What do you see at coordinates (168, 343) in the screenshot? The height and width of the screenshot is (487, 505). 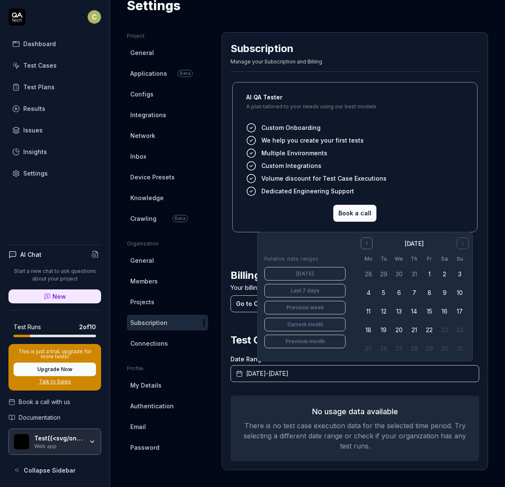 I see `a: Connections` at bounding box center [168, 343].